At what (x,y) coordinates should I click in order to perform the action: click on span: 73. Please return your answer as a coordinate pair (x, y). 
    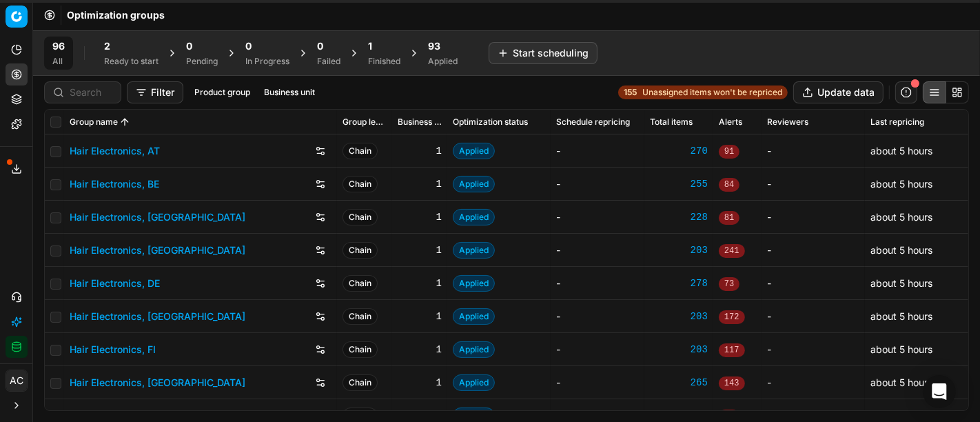
    Looking at the image, I should click on (729, 284).